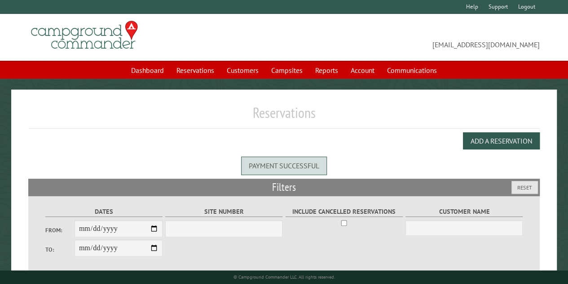 This screenshot has height=284, width=568. I want to click on label: Customer Name, so click(464, 211).